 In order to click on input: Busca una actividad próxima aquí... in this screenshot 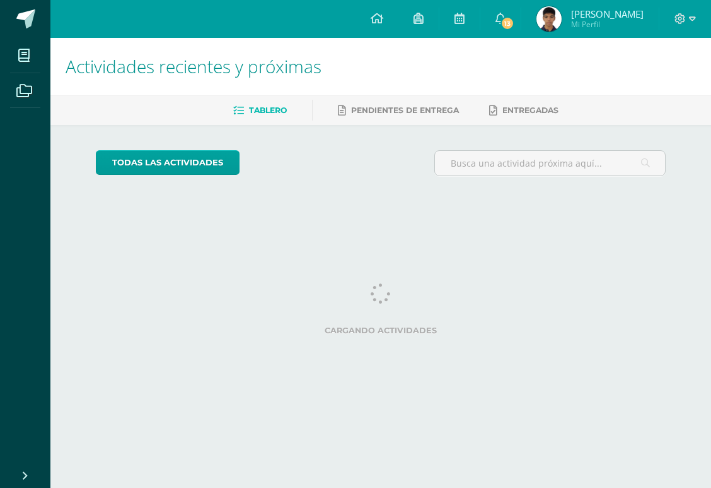, I will do `click(551, 163)`.